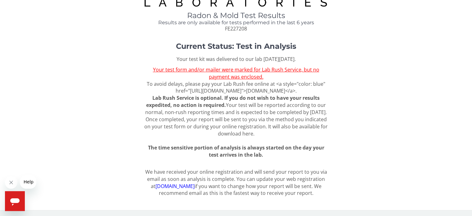 The width and height of the screenshot is (472, 216). I want to click on u: Your test form and/or mailer were marked for Lab Rush Service, but no payment was enclosed., so click(236, 73).